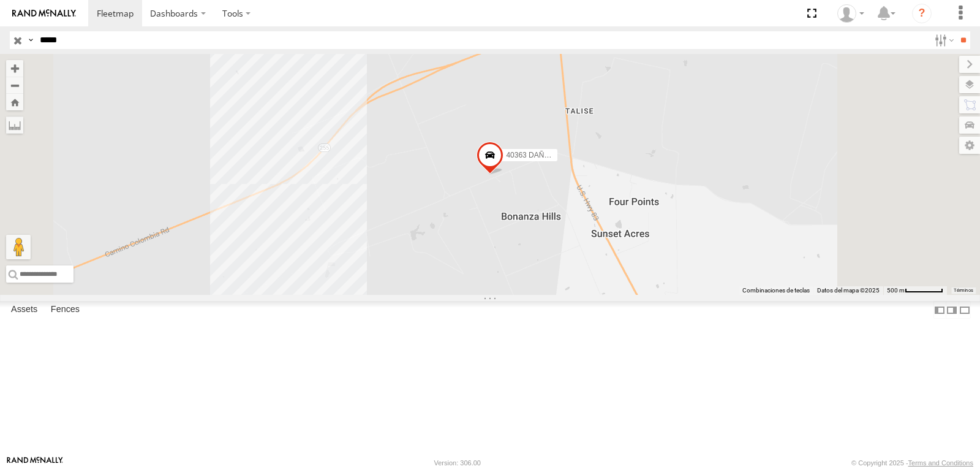 This screenshot has width=980, height=469. I want to click on label: Dock Summary Table to the Right, so click(951, 310).